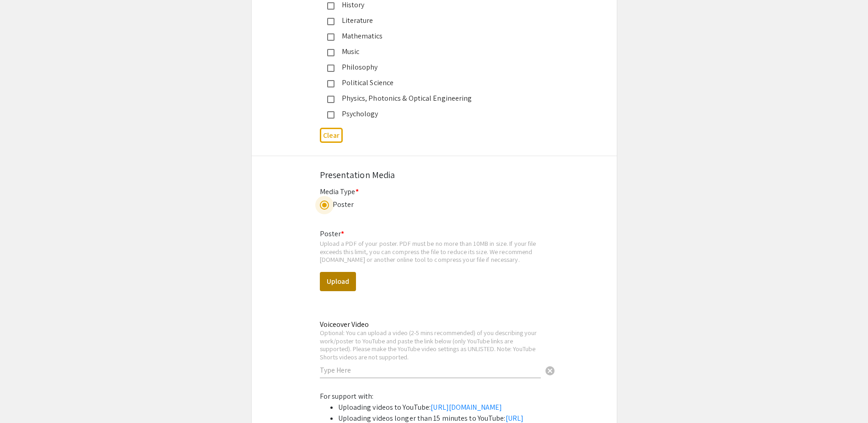 The width and height of the screenshot is (868, 423). Describe the element at coordinates (343, 204) in the screenshot. I see `div: Poster` at that location.